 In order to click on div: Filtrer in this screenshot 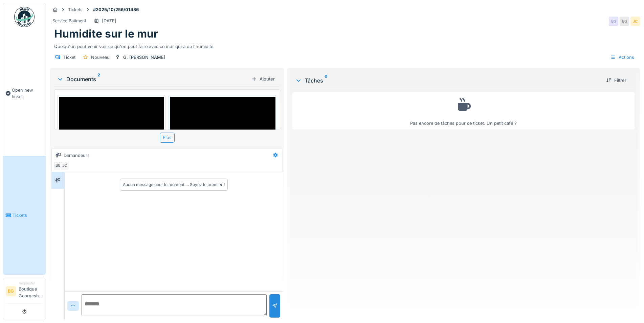, I will do `click(616, 80)`.